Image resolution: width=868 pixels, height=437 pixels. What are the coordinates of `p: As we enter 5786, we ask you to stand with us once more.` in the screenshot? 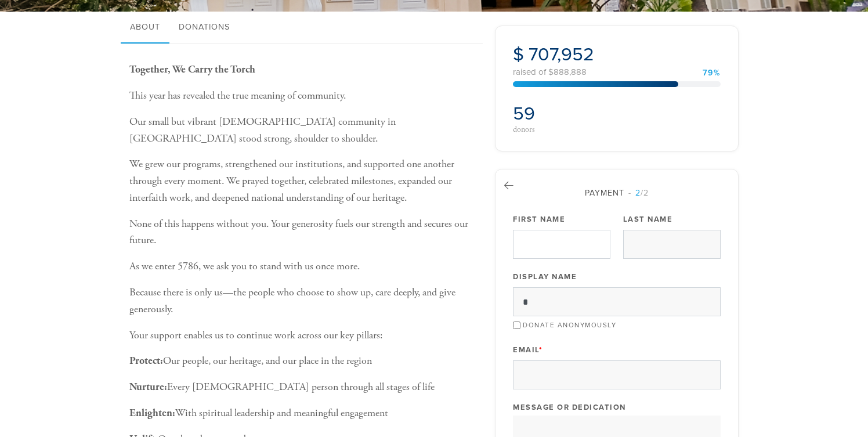 It's located at (304, 266).